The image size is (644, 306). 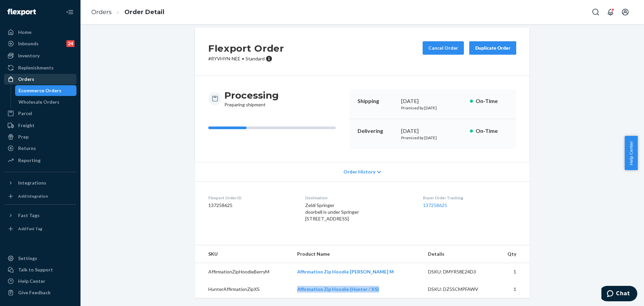 What do you see at coordinates (29, 160) in the screenshot?
I see `div: Reporting` at bounding box center [29, 160].